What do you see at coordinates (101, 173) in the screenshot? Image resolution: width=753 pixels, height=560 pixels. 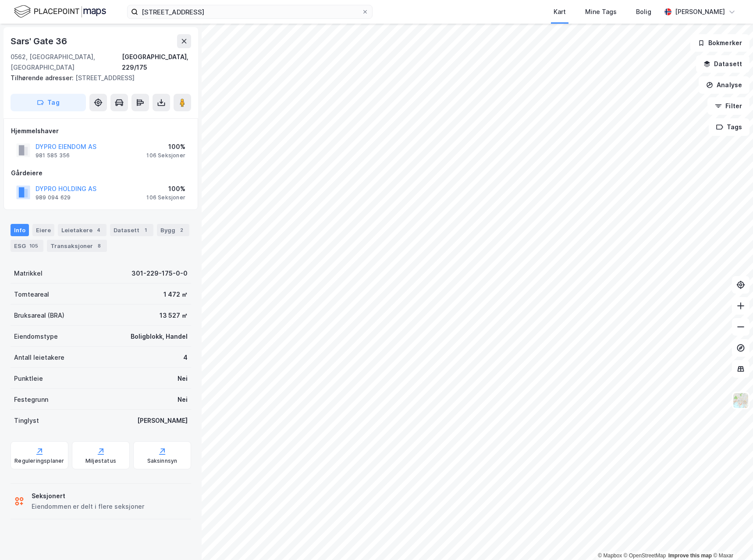 I see `div: Gårdeiere` at bounding box center [101, 173].